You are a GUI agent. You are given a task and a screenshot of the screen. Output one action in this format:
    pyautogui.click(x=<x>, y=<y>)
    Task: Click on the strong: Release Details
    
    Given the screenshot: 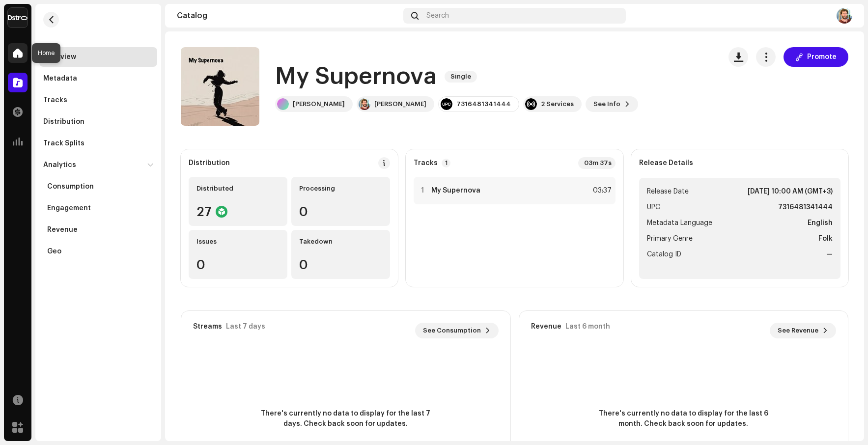 What is the action you would take?
    pyautogui.click(x=666, y=163)
    